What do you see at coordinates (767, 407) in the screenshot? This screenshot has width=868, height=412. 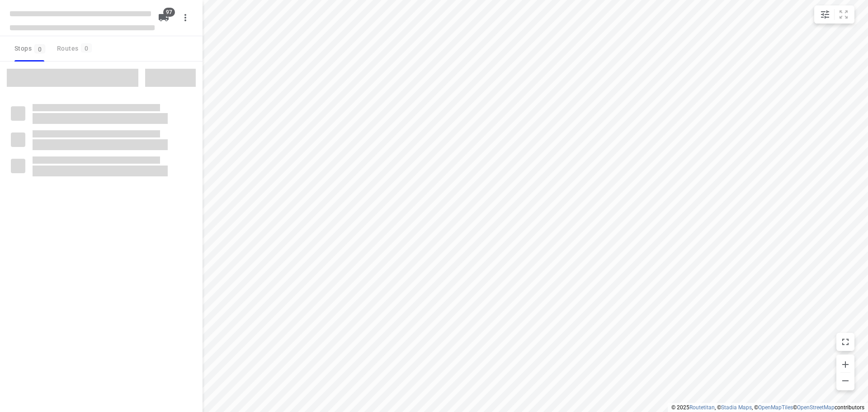 I see `li: © 2025 , © , © © contributors` at bounding box center [767, 407].